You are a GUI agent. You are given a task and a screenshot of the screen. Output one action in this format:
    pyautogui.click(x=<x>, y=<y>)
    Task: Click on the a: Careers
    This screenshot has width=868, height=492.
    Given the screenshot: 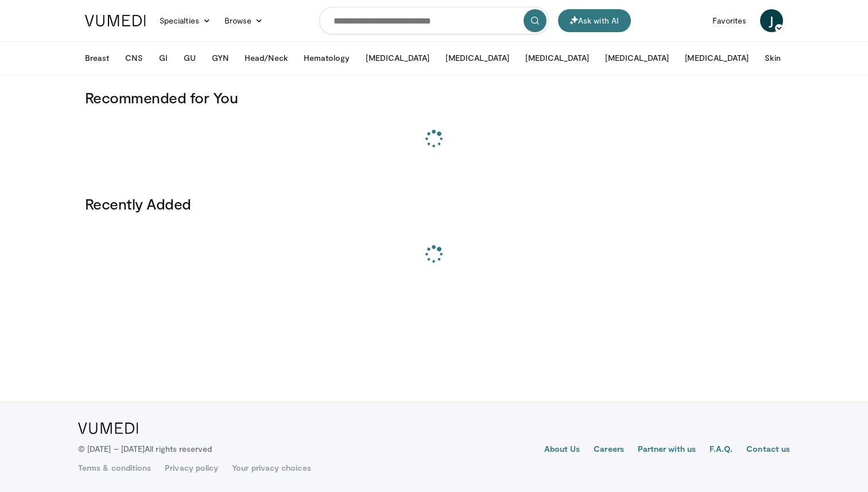 What is the action you would take?
    pyautogui.click(x=608, y=450)
    